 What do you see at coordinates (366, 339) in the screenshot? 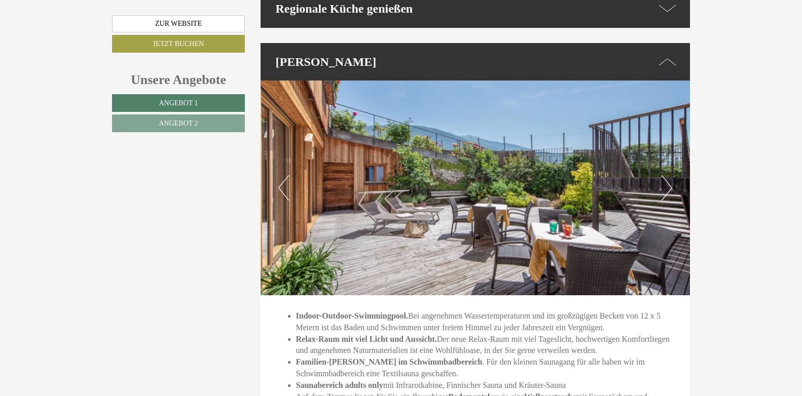
I see `strong: Relax-Raum mit viel Licht und Aussicht.` at bounding box center [366, 339].